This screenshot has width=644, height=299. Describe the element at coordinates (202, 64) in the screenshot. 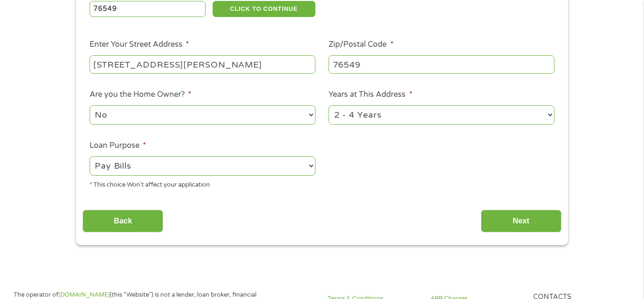

I see `input: 1 Main Street` at that location.